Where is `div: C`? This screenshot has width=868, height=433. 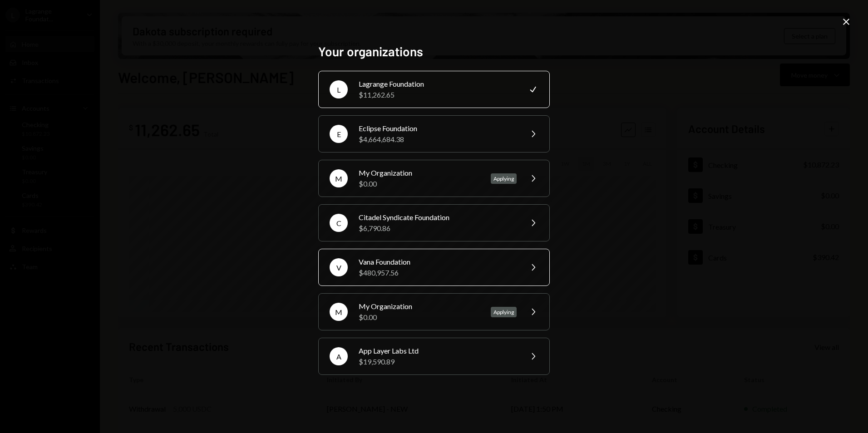 div: C is located at coordinates (339, 223).